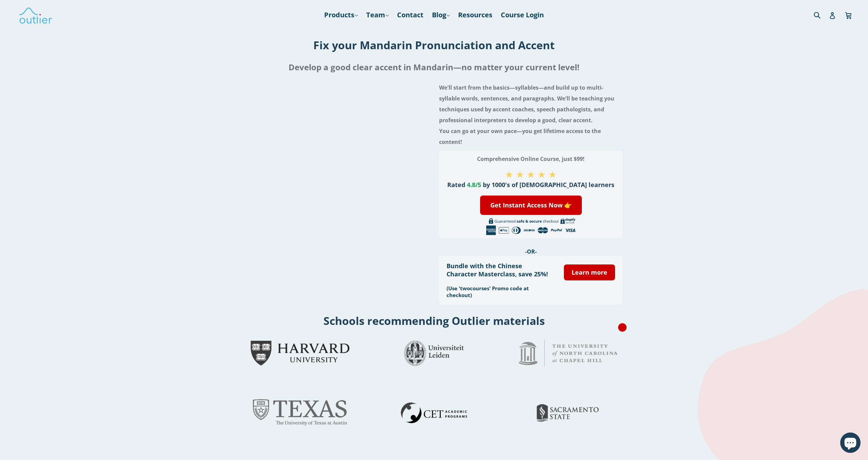  What do you see at coordinates (531, 115) in the screenshot?
I see `h4: We'll start from the basics—syllables—and build up to multi-syllable words, sentences, and paragr...` at bounding box center [531, 115].